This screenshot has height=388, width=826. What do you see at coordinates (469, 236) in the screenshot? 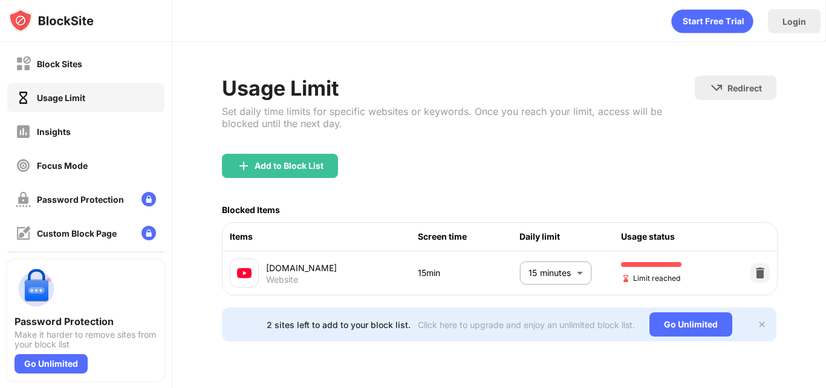
I see `div: Screen time` at bounding box center [469, 236].